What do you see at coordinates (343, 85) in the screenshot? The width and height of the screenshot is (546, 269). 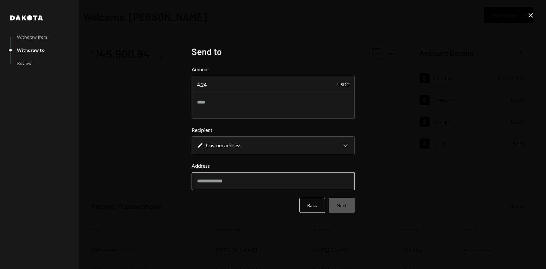 I see `div: USDC` at bounding box center [343, 85].